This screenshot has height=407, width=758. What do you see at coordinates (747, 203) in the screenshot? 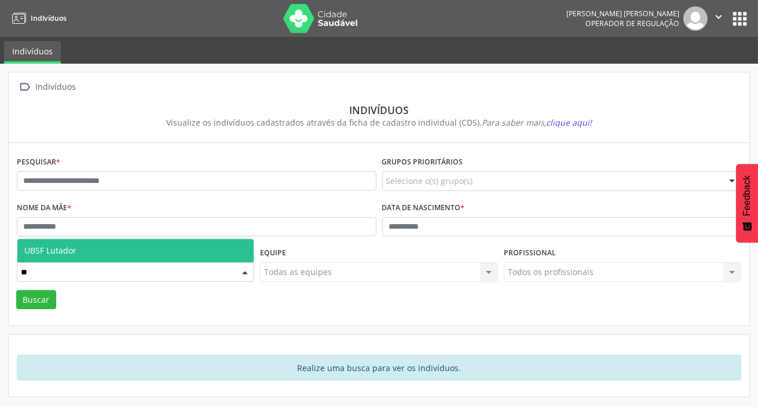
I see `button: Feedback - Mostrar pesquisa` at bounding box center [747, 203].